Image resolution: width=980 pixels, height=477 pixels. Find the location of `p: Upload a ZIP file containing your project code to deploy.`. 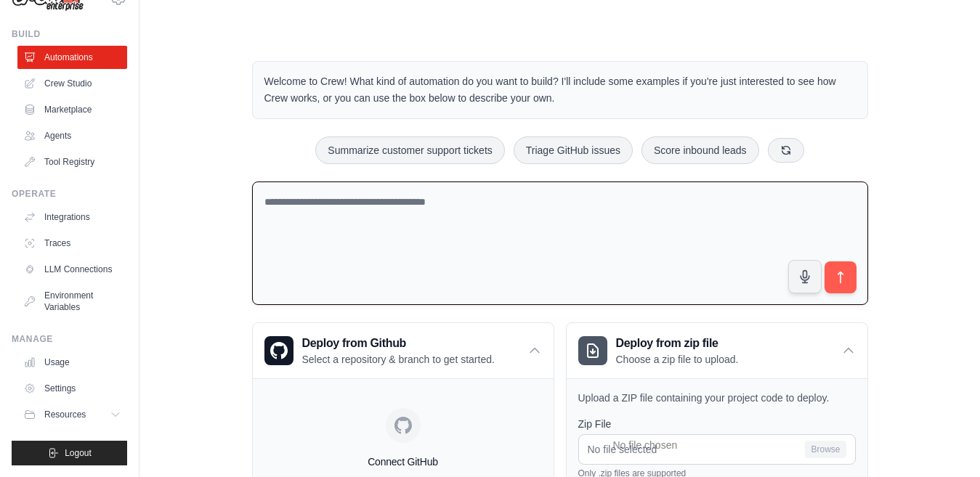

p: Upload a ZIP file containing your project code to deploy. is located at coordinates (716, 397).